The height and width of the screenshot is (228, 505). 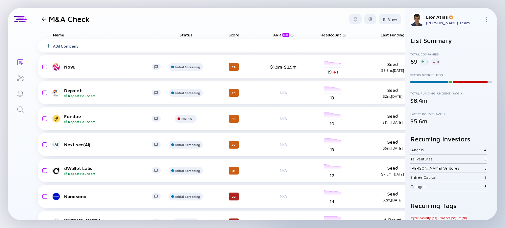 I want to click on h2: Recurring Tags, so click(x=451, y=206).